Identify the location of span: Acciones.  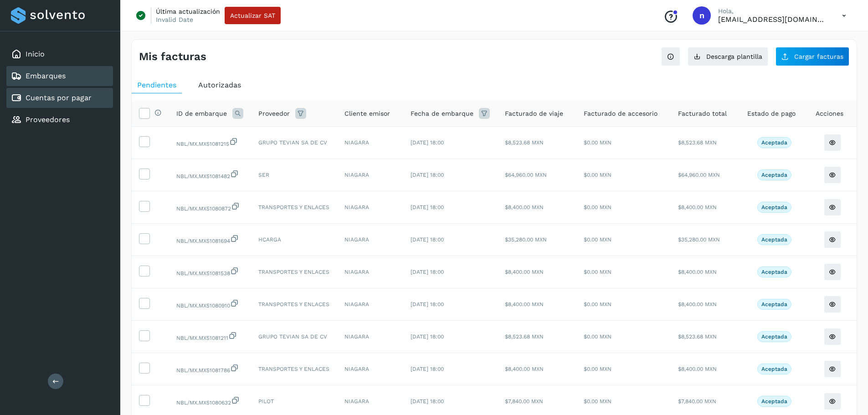
(829, 114).